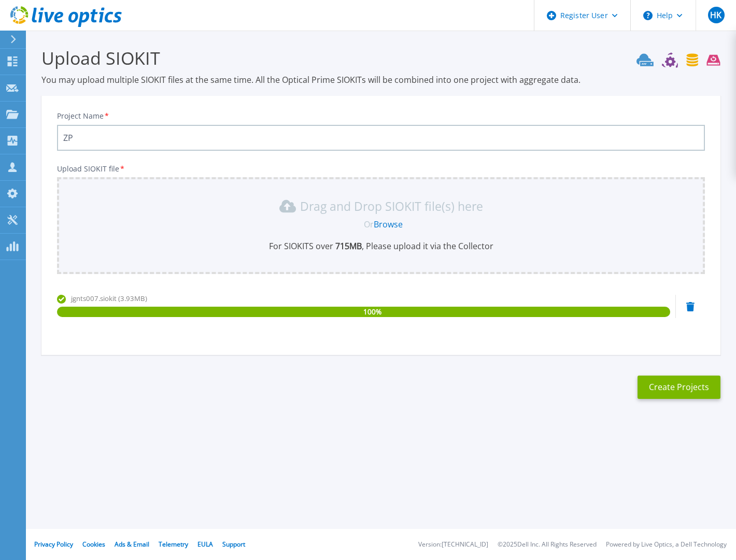  I want to click on label: Project Name, so click(83, 116).